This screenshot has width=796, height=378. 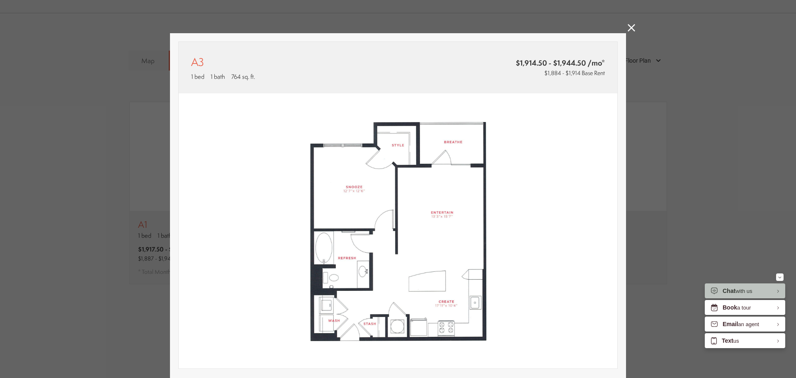 I want to click on span: 1 bath, so click(x=218, y=76).